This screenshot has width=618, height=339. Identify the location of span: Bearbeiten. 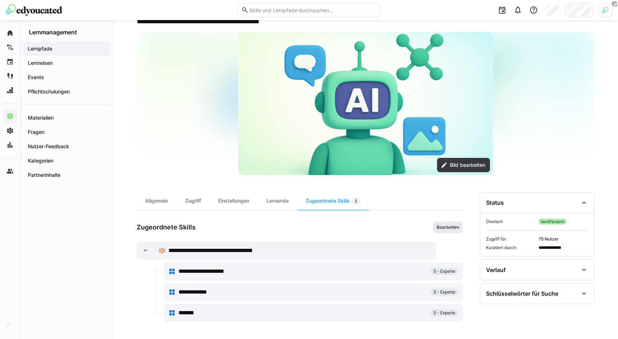
(448, 227).